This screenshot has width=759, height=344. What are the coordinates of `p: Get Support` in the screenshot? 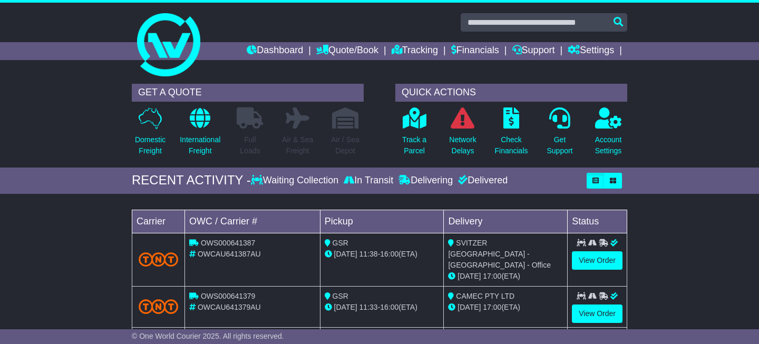 It's located at (559, 145).